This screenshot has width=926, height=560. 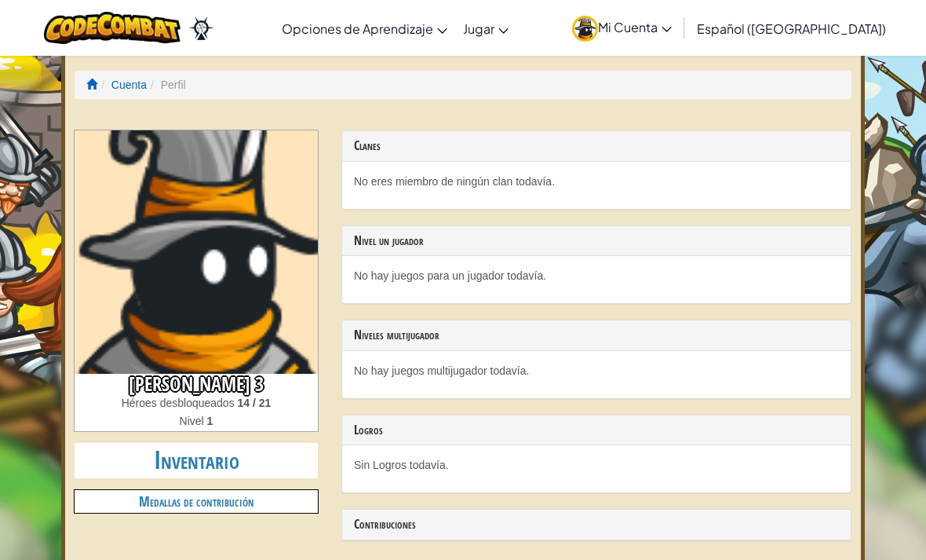 What do you see at coordinates (112, 28) in the screenshot?
I see `a: CodeCombat logo` at bounding box center [112, 28].